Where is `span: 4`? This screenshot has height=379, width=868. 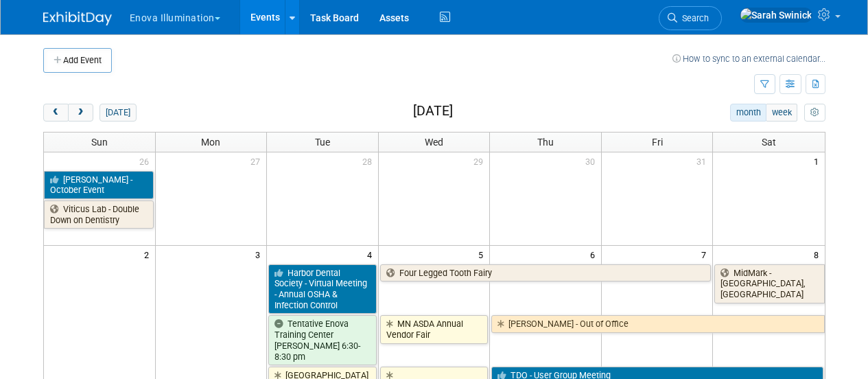 span: 4 is located at coordinates (372, 254).